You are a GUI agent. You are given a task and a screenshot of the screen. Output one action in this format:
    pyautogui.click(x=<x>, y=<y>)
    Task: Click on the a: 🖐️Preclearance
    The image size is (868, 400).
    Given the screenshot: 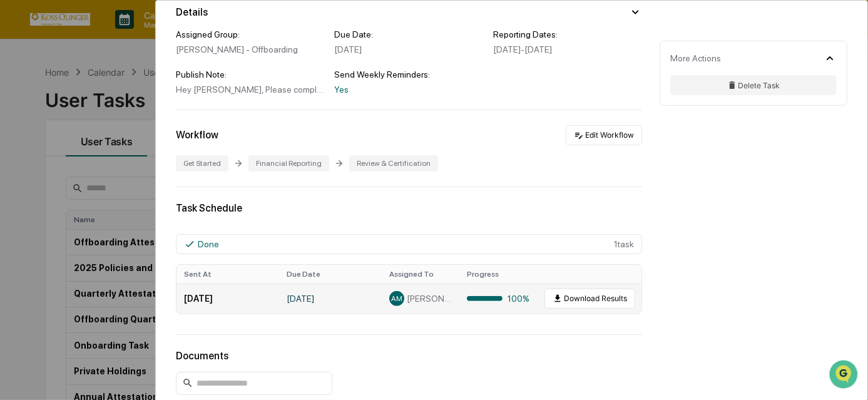 What is the action you would take?
    pyautogui.click(x=47, y=286)
    